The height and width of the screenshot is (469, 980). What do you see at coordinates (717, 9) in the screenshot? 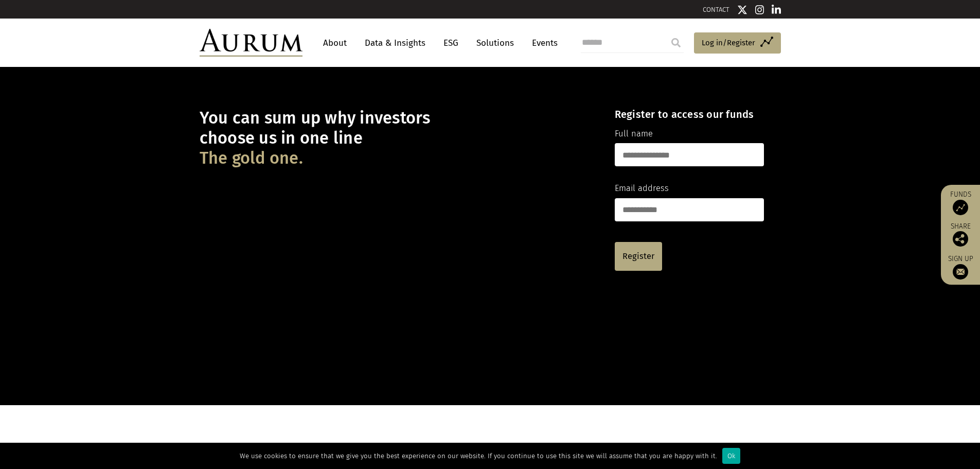
I see `a: CONTACT` at bounding box center [717, 9].